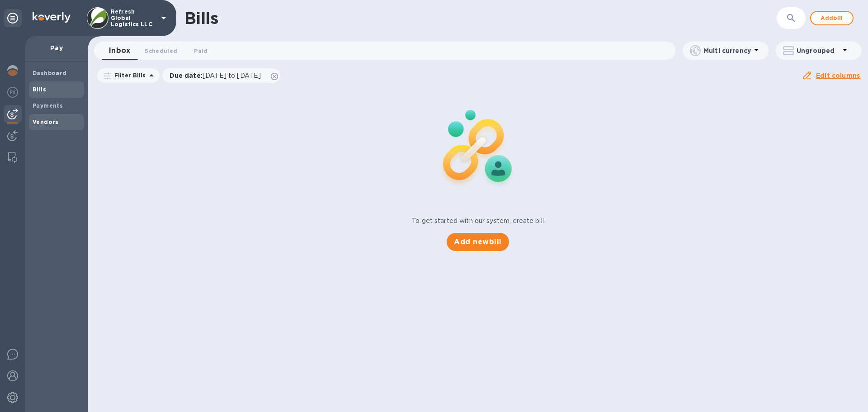 This screenshot has height=412, width=868. Describe the element at coordinates (46, 121) in the screenshot. I see `b: Vendors` at that location.